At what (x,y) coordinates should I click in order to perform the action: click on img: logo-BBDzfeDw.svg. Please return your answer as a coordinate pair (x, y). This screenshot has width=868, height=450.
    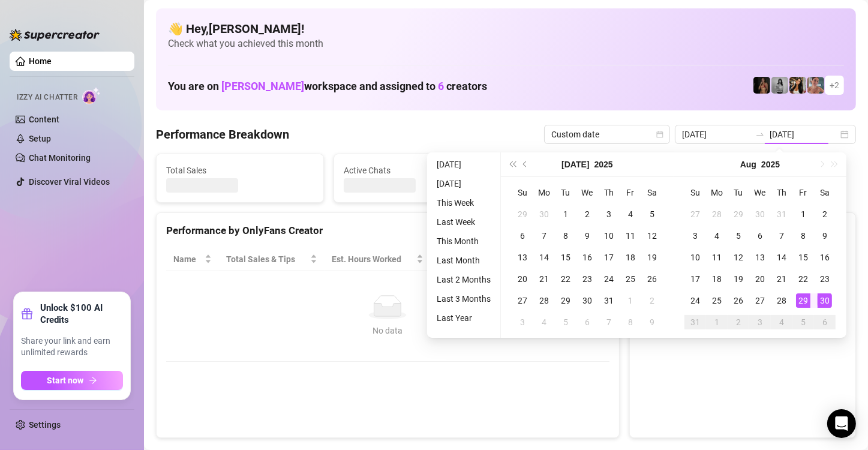
    Looking at the image, I should click on (55, 34).